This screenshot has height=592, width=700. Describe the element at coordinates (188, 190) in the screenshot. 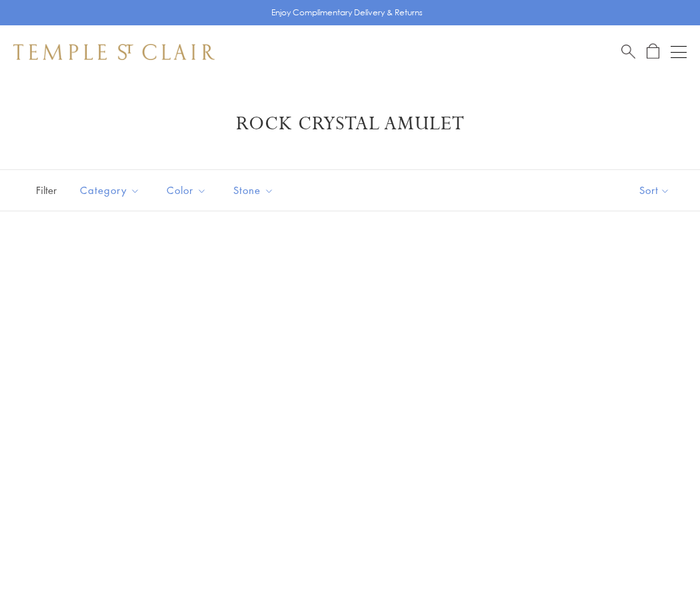

I see `span: Color` at that location.